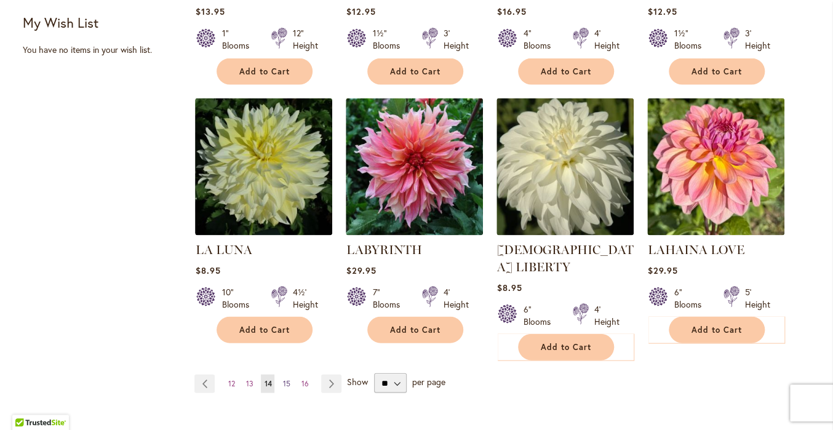 Image resolution: width=833 pixels, height=430 pixels. I want to click on span: Show, so click(357, 382).